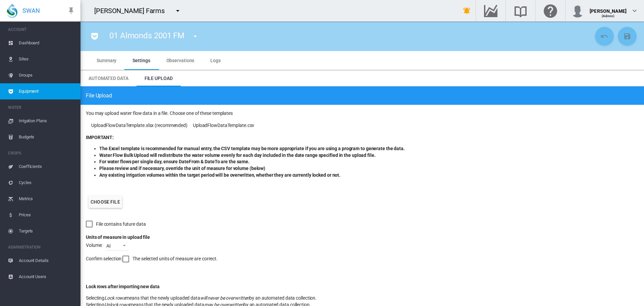 The height and width of the screenshot is (306, 644). What do you see at coordinates (47, 121) in the screenshot?
I see `span: Irrigation Plans` at bounding box center [47, 121].